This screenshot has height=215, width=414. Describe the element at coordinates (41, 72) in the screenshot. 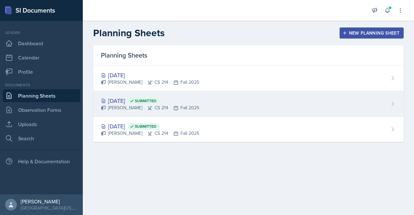

I see `a: Profile` at that location.